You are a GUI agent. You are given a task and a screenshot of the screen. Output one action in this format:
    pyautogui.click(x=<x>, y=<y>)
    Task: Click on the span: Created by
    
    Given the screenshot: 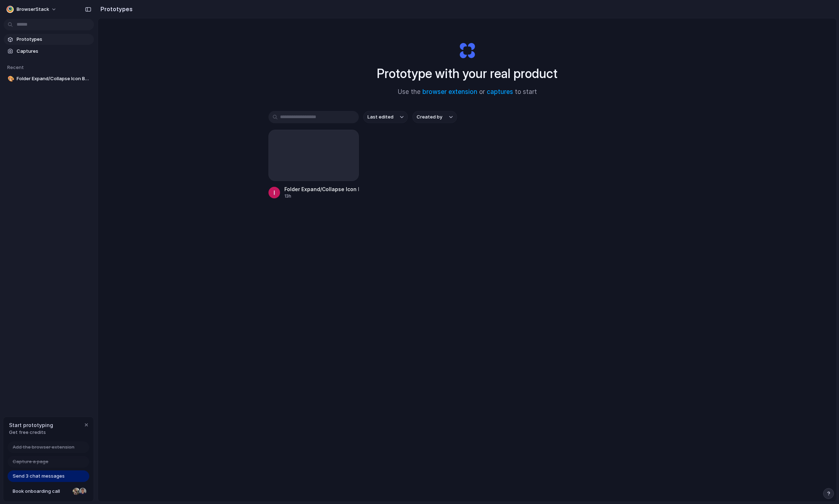 What is the action you would take?
    pyautogui.click(x=429, y=117)
    